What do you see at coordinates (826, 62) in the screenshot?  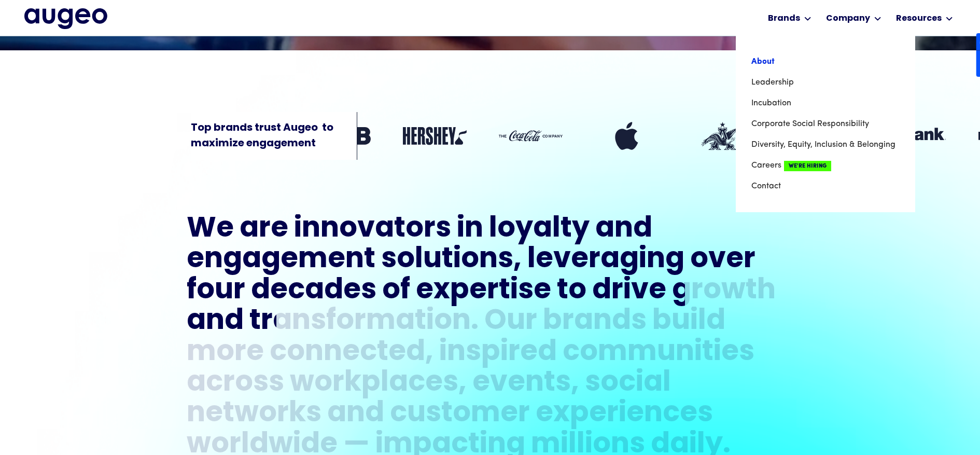 I see `a: About` at bounding box center [826, 62].